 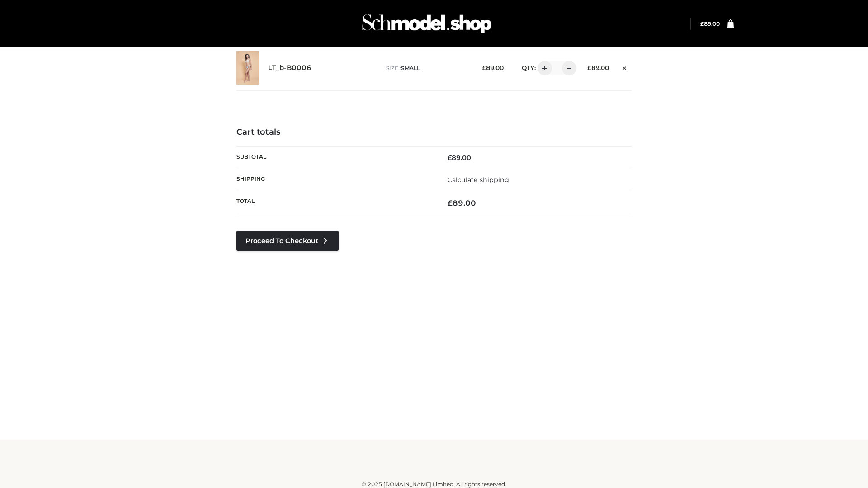 I want to click on div: QTY:, so click(x=543, y=68).